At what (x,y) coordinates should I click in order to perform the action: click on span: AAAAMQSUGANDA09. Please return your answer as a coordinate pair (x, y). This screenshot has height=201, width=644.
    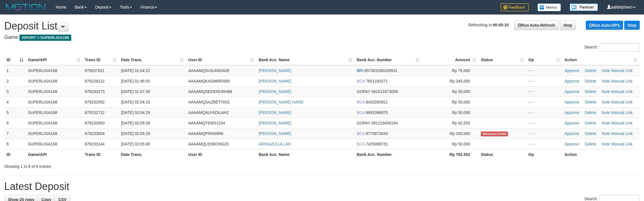
    Looking at the image, I should click on (209, 70).